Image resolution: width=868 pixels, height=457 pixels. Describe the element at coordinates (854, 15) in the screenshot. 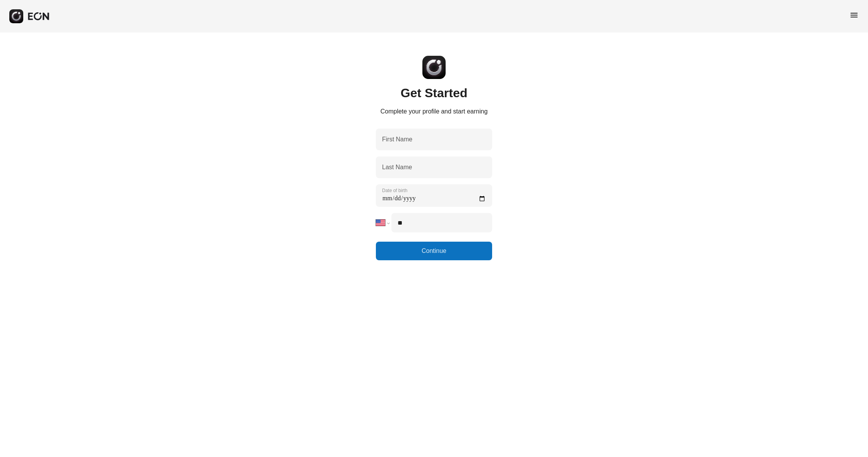

I see `span: menu` at that location.